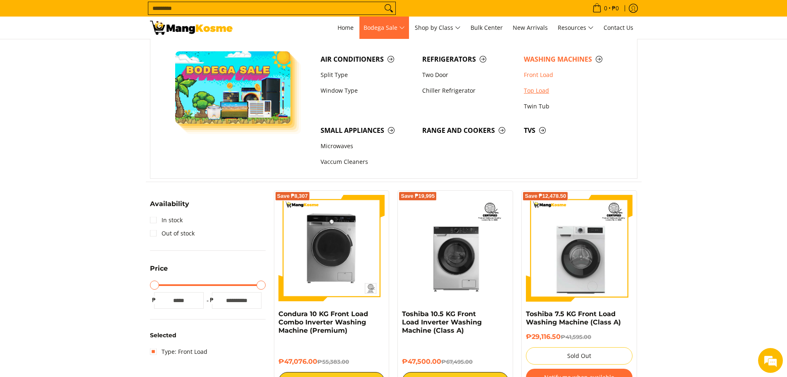 This screenshot has height=377, width=787. What do you see at coordinates (332, 248) in the screenshot?
I see `img: Condura 10 KG Front Load Combo Inverter Washing Machine (Premium)` at bounding box center [332, 248].